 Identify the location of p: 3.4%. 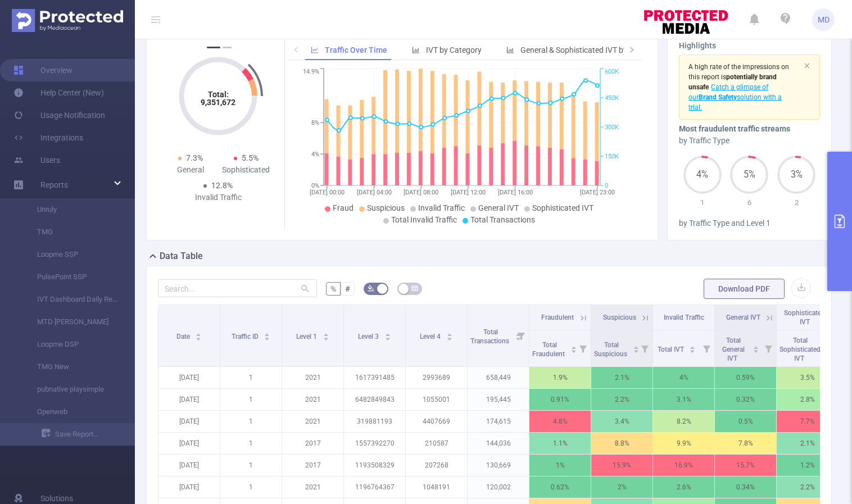
(622, 421).